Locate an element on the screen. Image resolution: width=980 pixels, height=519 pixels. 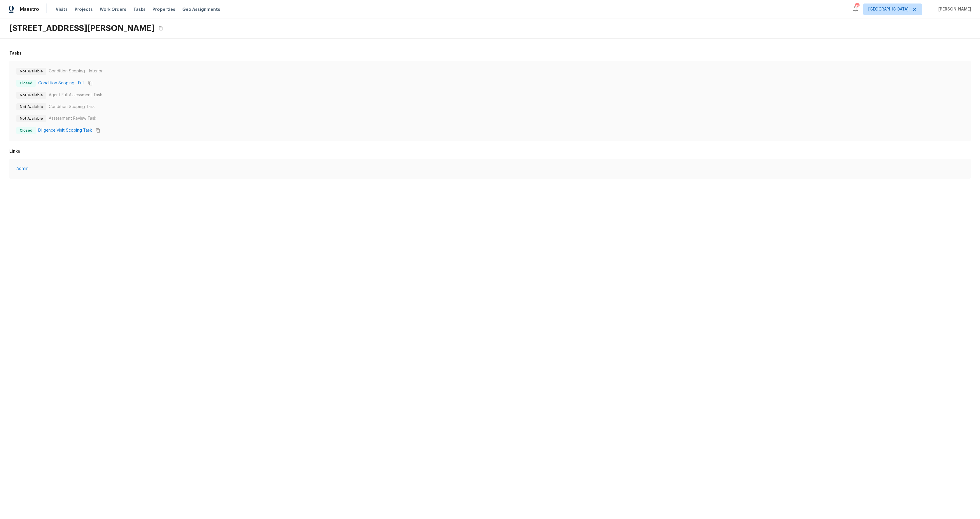
p: Condition Scoping - Interior is located at coordinates (76, 71).